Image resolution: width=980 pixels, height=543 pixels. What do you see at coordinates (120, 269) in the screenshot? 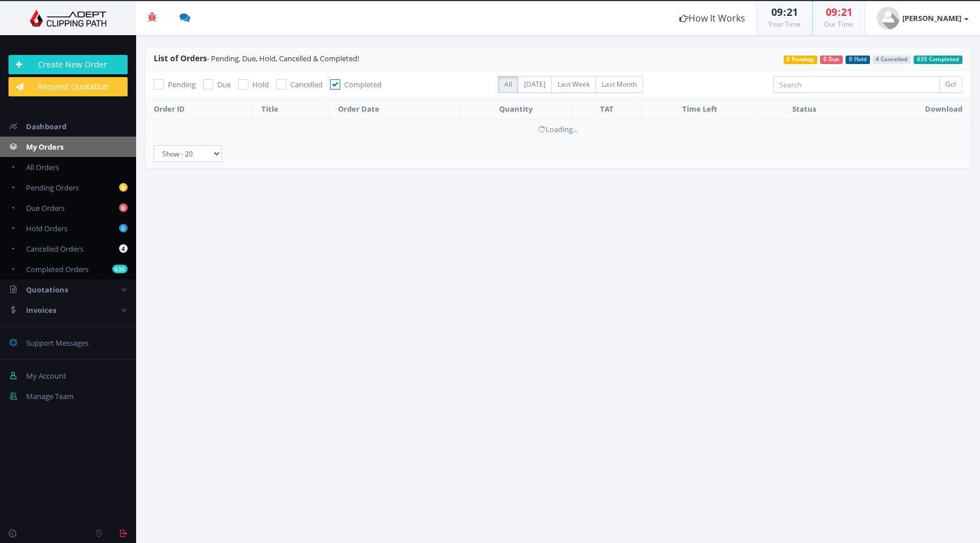
I see `b: 635` at bounding box center [120, 269].